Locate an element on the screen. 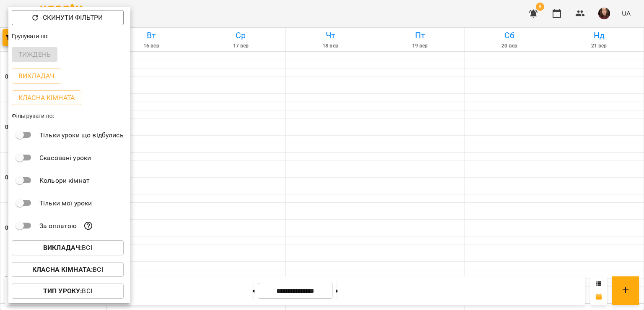 The image size is (644, 310). button: Класна кімната is located at coordinates (47, 98).